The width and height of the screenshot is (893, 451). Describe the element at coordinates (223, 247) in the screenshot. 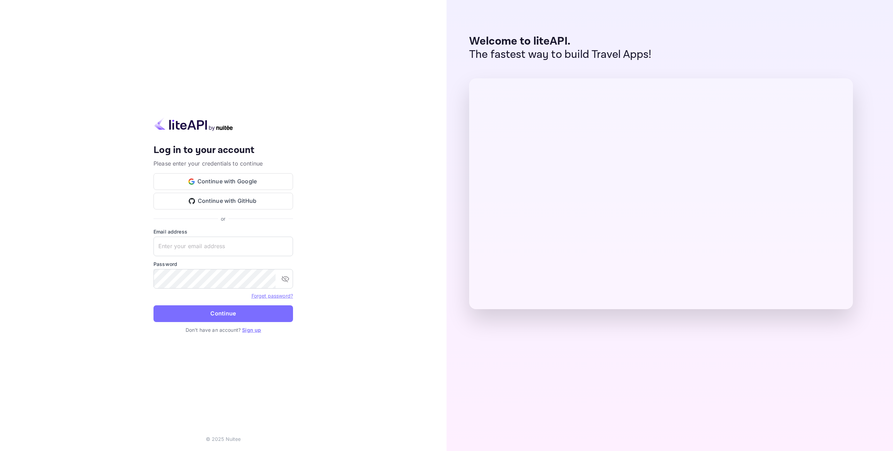

I see `input: Enter your email address` at that location.